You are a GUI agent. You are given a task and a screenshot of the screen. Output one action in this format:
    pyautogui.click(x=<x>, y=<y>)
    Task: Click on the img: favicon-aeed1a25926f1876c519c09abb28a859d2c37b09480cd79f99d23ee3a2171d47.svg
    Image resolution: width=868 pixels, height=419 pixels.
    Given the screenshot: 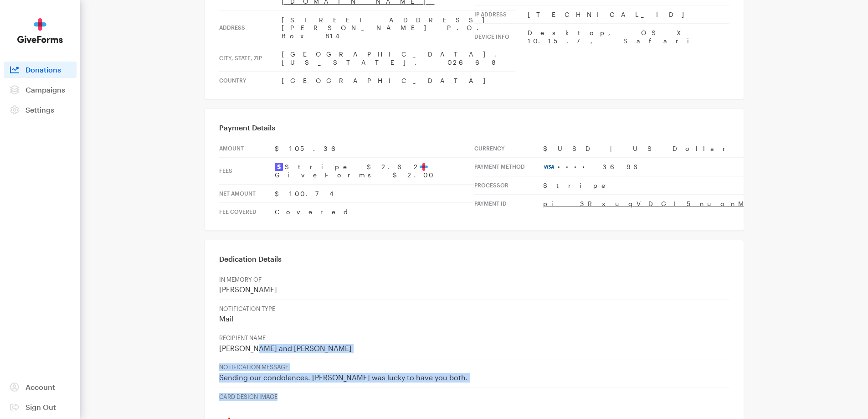 What is the action you would take?
    pyautogui.click(x=424, y=167)
    